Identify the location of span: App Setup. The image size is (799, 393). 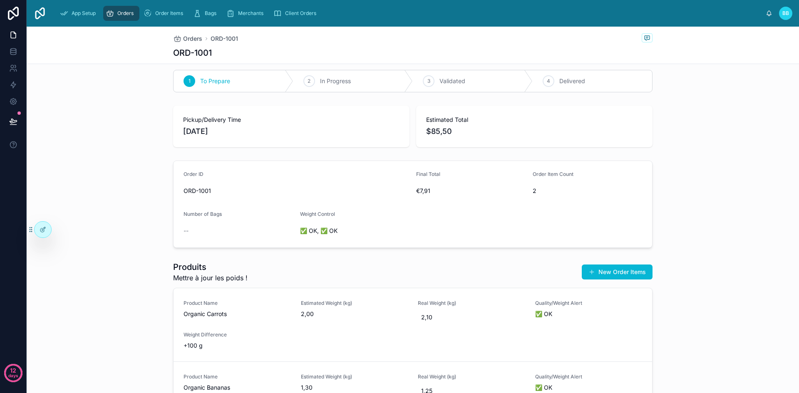
(84, 13).